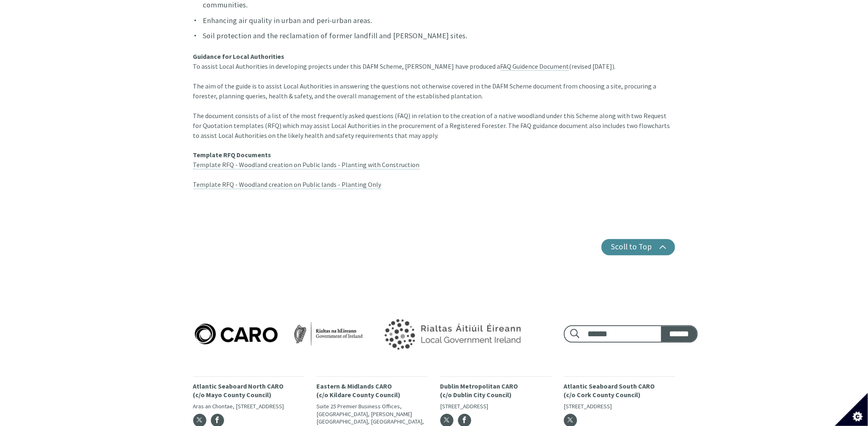  I want to click on p: Atlantic Seaboard South CARO (c/o Cork County Council), so click(620, 391).